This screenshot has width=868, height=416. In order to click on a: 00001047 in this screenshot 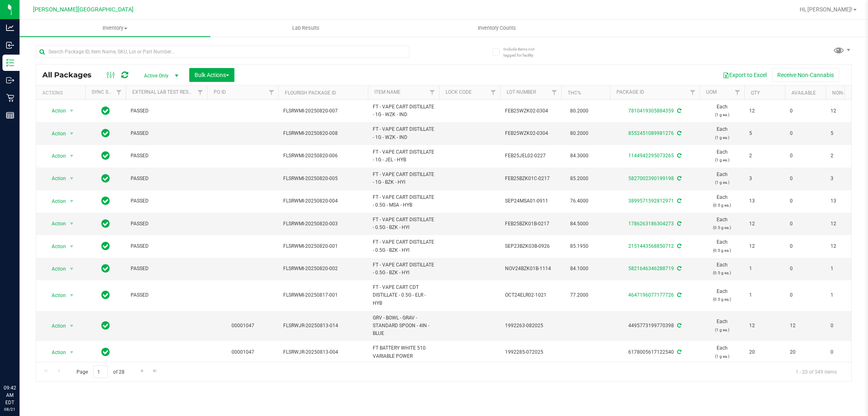, I will do `click(243, 352)`.